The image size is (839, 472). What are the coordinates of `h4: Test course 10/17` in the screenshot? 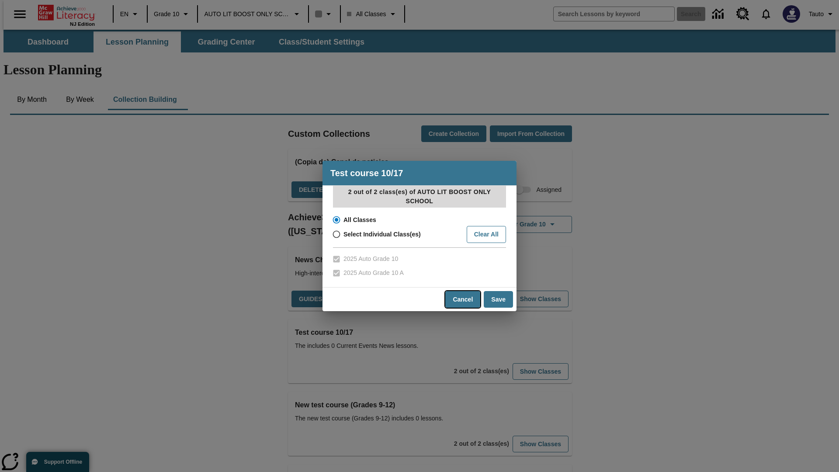 It's located at (420, 173).